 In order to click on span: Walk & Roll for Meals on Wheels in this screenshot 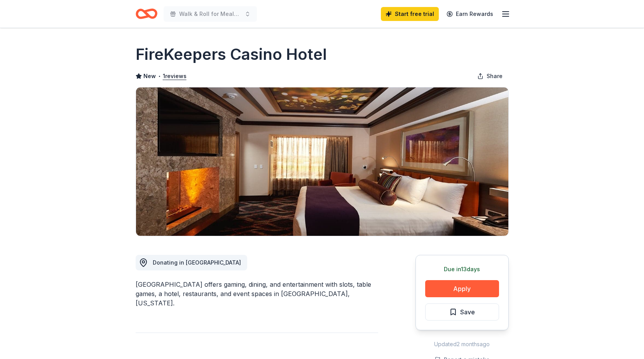, I will do `click(210, 14)`.